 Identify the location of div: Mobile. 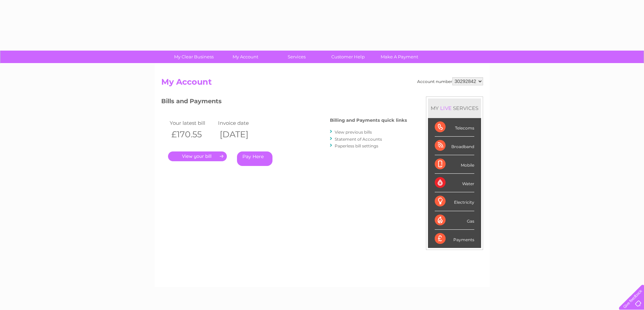
(454, 165).